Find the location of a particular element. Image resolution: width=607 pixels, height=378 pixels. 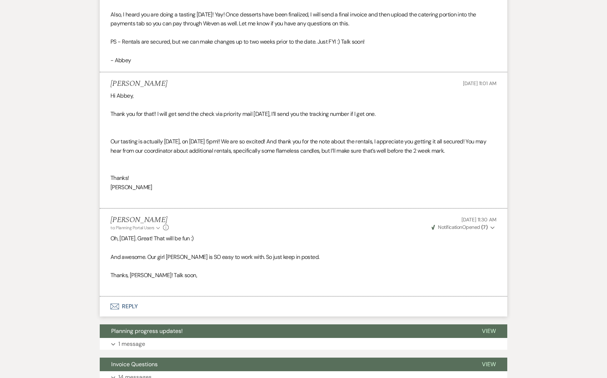

button: NotificationOpened (7) is located at coordinates (464, 227).